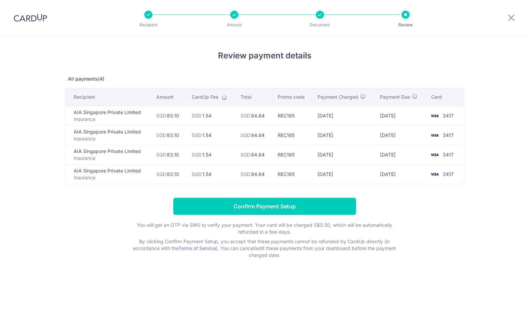  Describe the element at coordinates (265, 79) in the screenshot. I see `p: All payments(4)` at that location.